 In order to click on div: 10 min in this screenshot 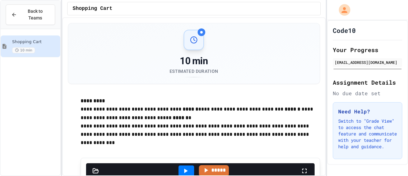, I will do `click(194, 61)`.